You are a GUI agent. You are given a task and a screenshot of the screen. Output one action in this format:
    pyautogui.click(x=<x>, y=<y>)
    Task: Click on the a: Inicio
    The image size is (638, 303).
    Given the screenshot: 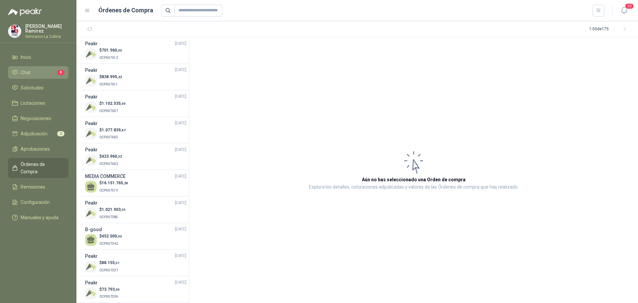 What is the action you would take?
    pyautogui.click(x=38, y=57)
    